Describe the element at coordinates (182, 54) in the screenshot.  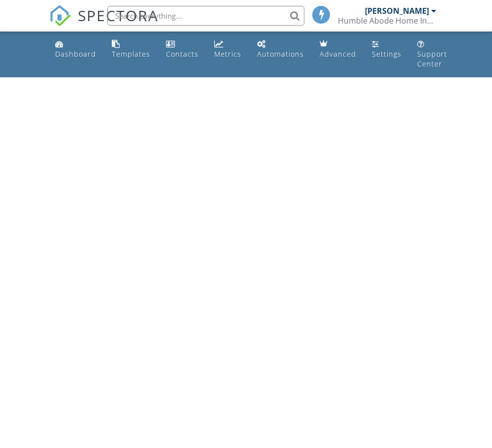
I see `div: Contacts` at that location.